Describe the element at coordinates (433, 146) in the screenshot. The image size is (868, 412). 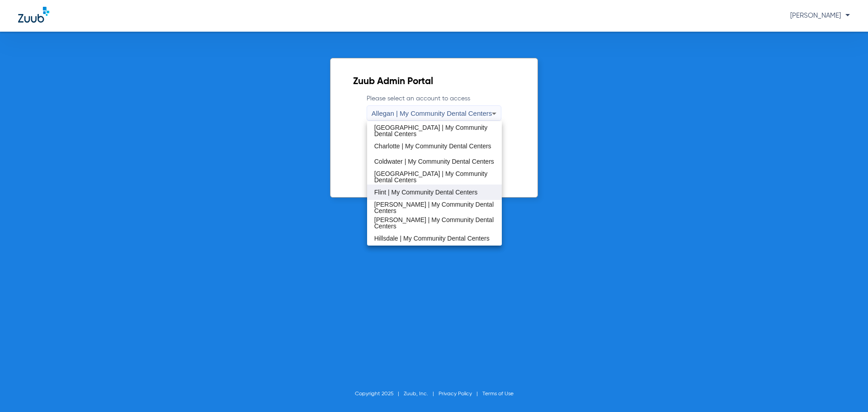
I see `span: Charlotte | My Community Dental Centers` at that location.